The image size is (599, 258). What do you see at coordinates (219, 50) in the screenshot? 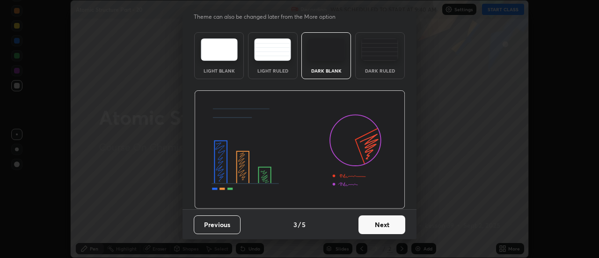
I see `img: lightTheme.e5ed3b09.svg` at bounding box center [219, 50].